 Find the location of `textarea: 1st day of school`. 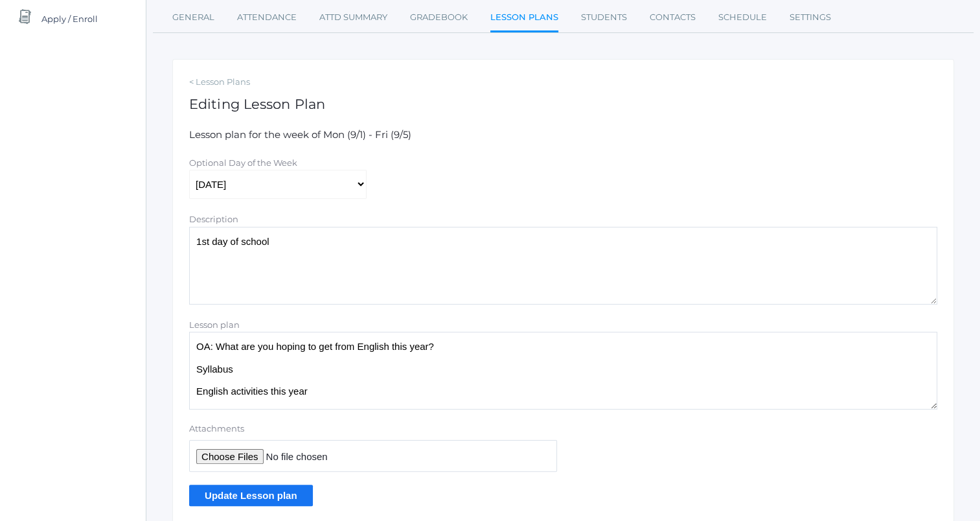

textarea: 1st day of school is located at coordinates (563, 266).